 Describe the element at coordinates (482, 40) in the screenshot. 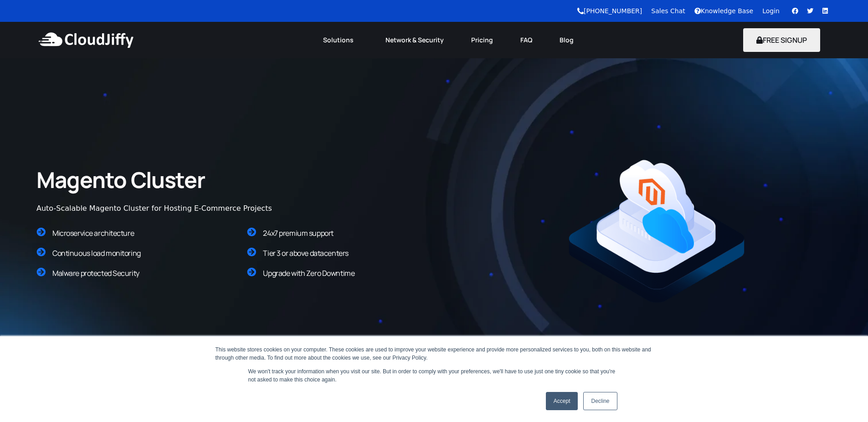

I see `a: Pricing` at that location.